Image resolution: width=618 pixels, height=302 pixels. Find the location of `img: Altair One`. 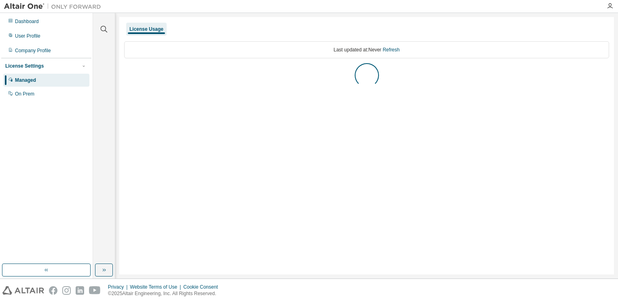

img: Altair One is located at coordinates (55, 6).